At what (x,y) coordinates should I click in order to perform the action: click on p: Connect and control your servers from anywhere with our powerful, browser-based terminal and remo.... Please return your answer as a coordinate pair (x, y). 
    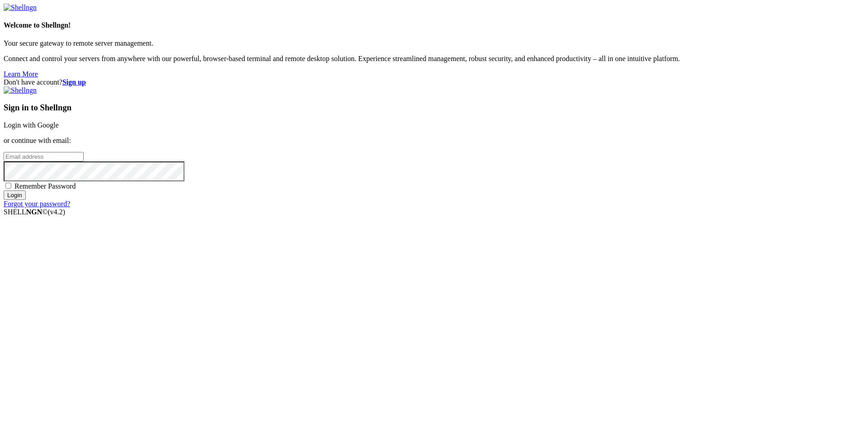
    Looking at the image, I should click on (434, 59).